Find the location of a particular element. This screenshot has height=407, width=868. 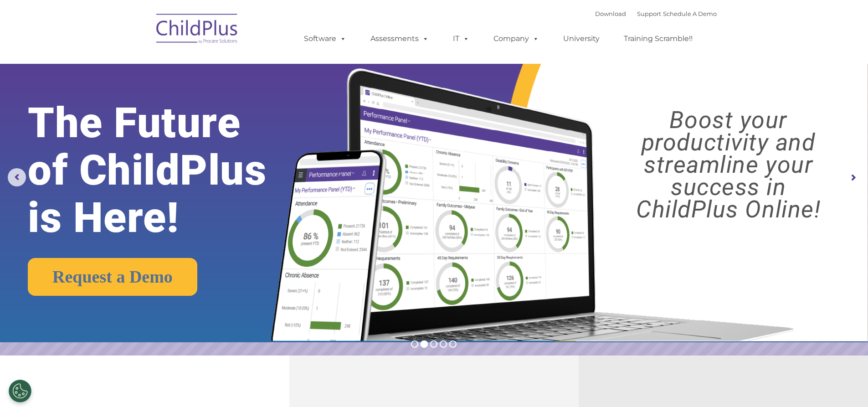

a: Assessments is located at coordinates (400, 38).